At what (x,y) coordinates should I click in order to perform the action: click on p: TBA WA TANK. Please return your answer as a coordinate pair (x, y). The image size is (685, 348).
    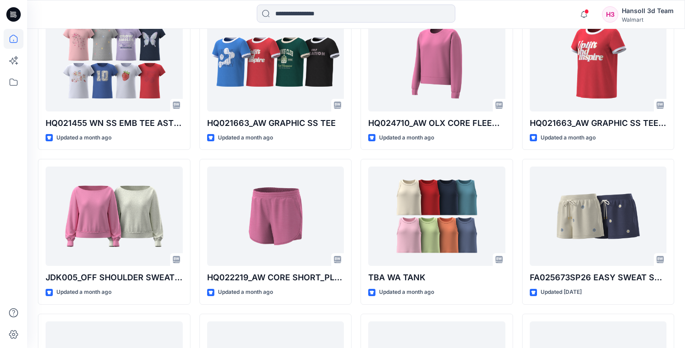
    Looking at the image, I should click on (437, 277).